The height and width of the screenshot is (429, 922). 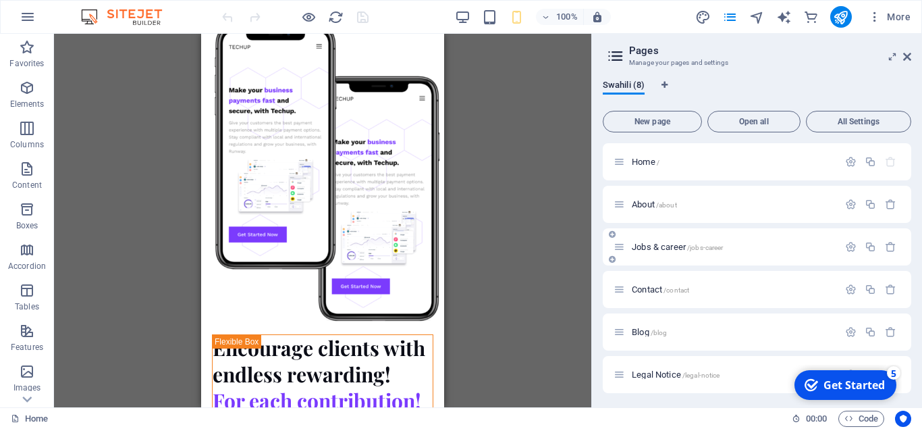 What do you see at coordinates (652, 121) in the screenshot?
I see `span: New page` at bounding box center [652, 121].